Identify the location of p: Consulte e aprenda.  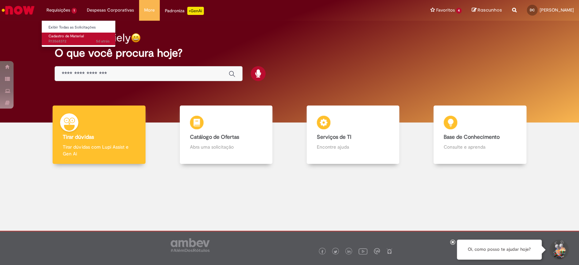
(480, 147).